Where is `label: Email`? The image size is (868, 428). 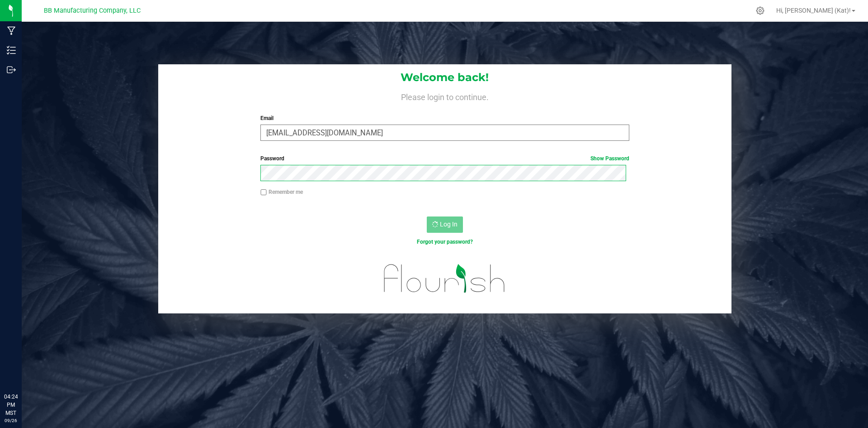
label: Email is located at coordinates (445, 118).